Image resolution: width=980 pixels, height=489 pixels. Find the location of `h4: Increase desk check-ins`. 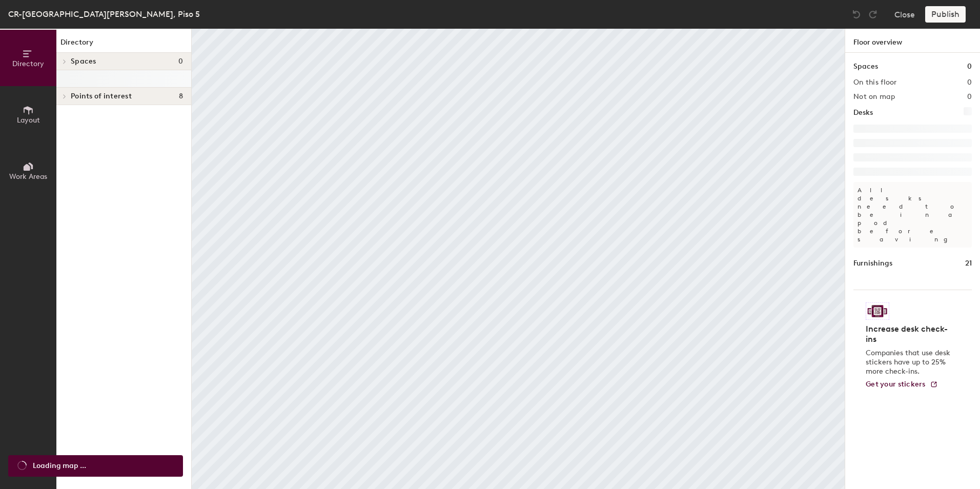

h4: Increase desk check-ins is located at coordinates (910, 334).